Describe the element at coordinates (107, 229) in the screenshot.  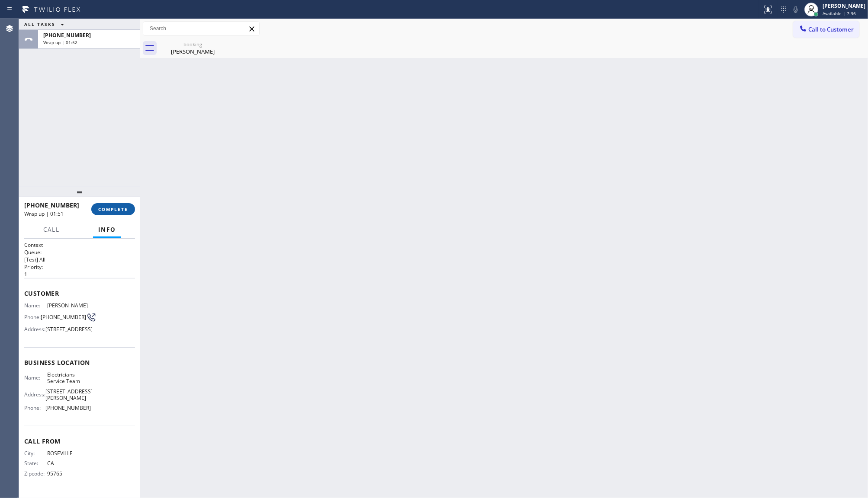
I see `button: Info` at that location.